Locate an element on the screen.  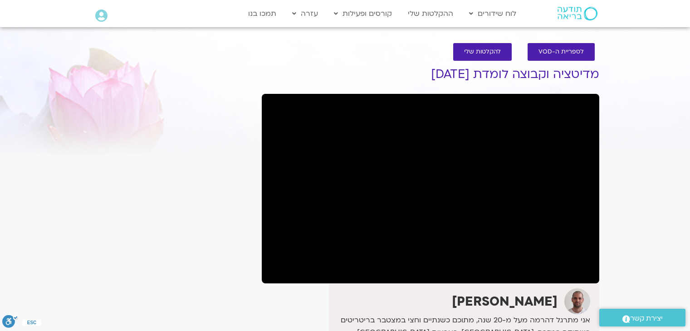
a: יצירת קשר is located at coordinates (643, 318).